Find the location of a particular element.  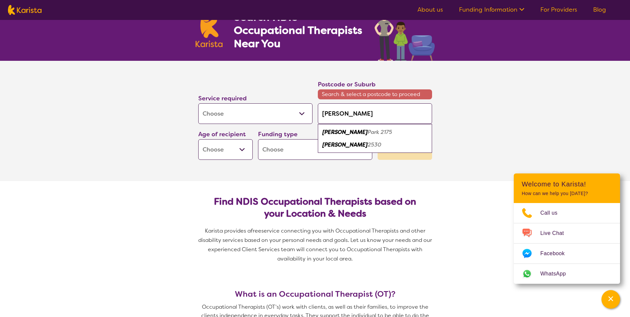

em: Park 2175 is located at coordinates (380, 132).